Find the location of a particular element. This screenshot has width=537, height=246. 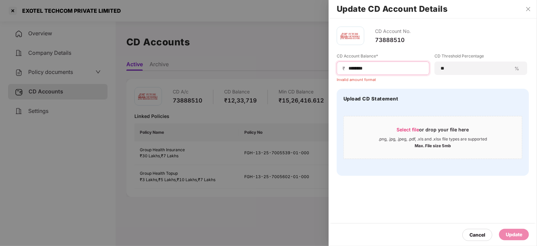

label: CD Account Balance* is located at coordinates (383, 57).